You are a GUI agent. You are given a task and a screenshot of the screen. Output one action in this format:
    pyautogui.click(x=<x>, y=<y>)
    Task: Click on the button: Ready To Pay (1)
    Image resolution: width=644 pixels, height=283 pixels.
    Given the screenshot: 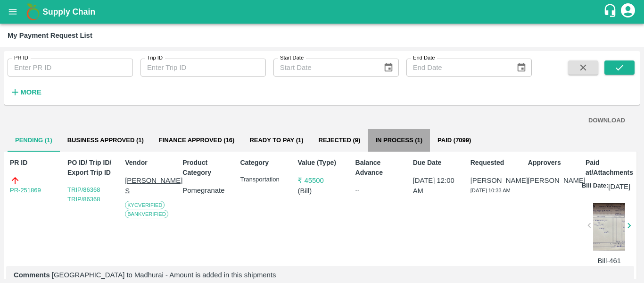 What is the action you would take?
    pyautogui.click(x=277, y=140)
    